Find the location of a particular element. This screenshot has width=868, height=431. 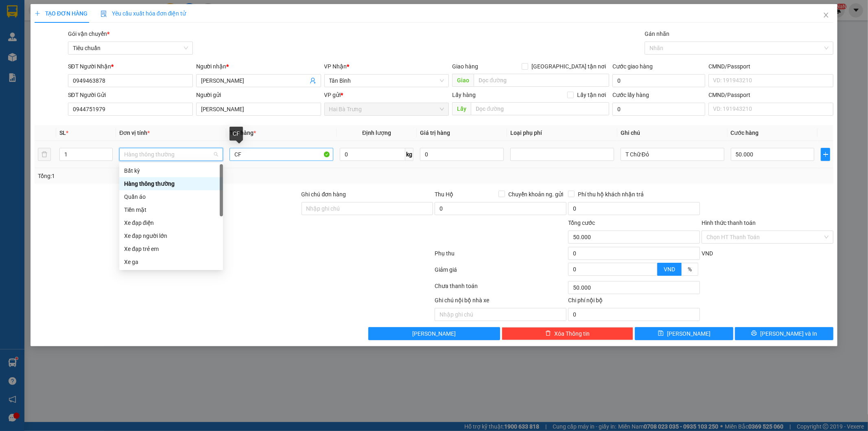

span: Giao is located at coordinates (463, 80).